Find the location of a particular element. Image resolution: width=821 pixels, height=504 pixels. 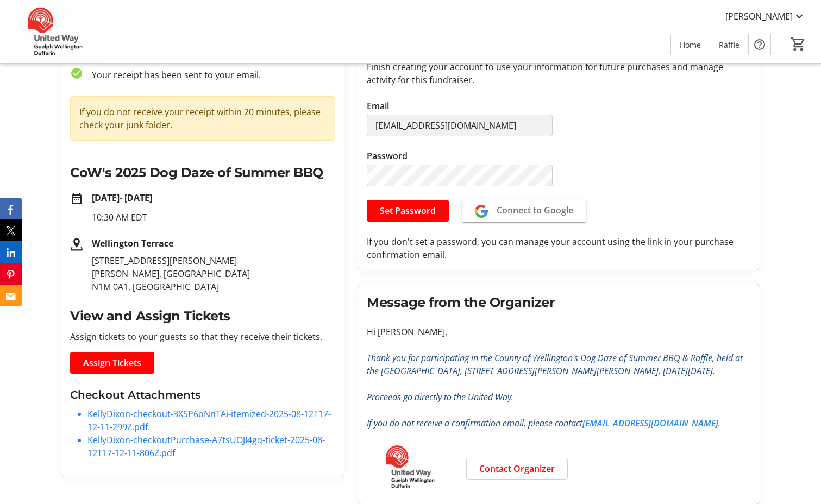

p: Finish creating your account to use your information for future purchases and manage activity for... is located at coordinates (559, 73).